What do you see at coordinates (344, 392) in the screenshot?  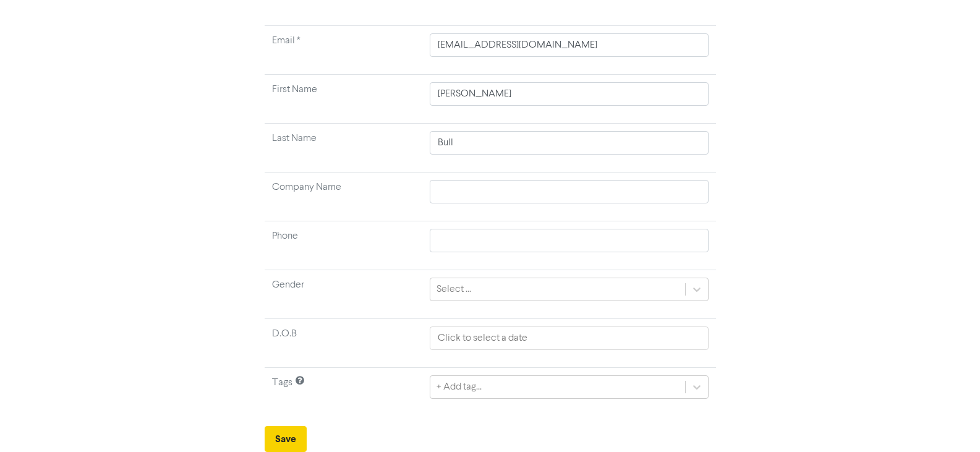 I see `td: Tags` at bounding box center [344, 392].